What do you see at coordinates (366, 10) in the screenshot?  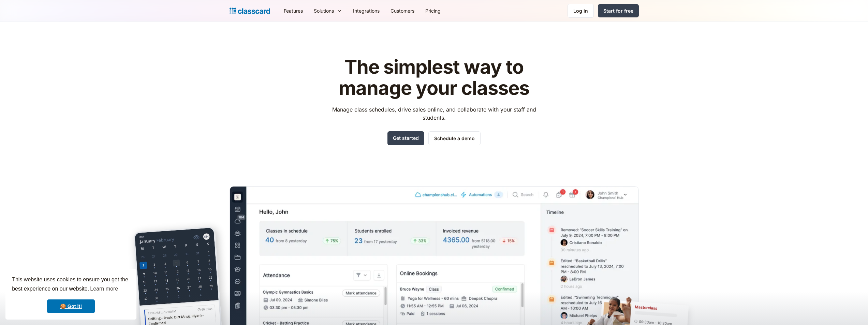 I see `a: Integrations` at bounding box center [366, 10].